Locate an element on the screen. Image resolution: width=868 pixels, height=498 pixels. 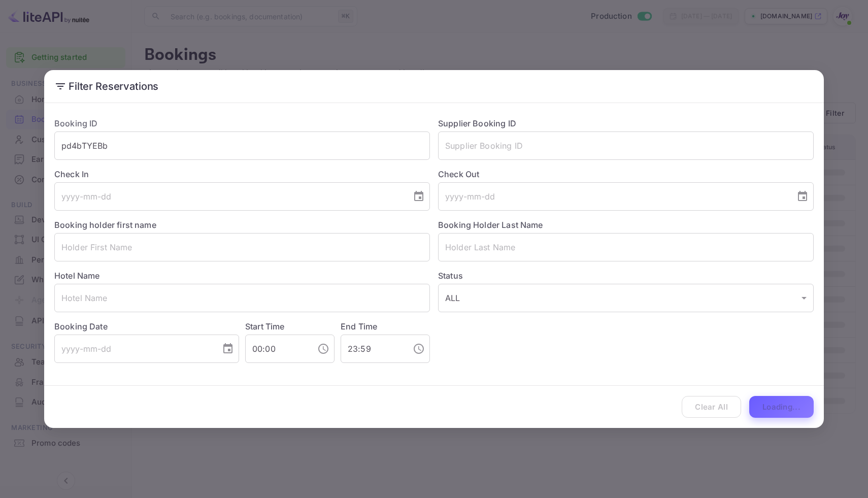
label: Supplier Booking ID is located at coordinates (477, 123).